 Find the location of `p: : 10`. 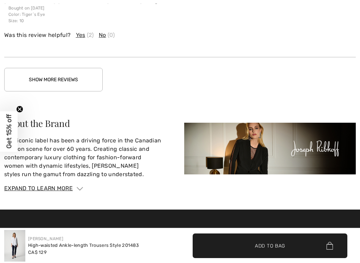

p: : 10 is located at coordinates (63, 21).